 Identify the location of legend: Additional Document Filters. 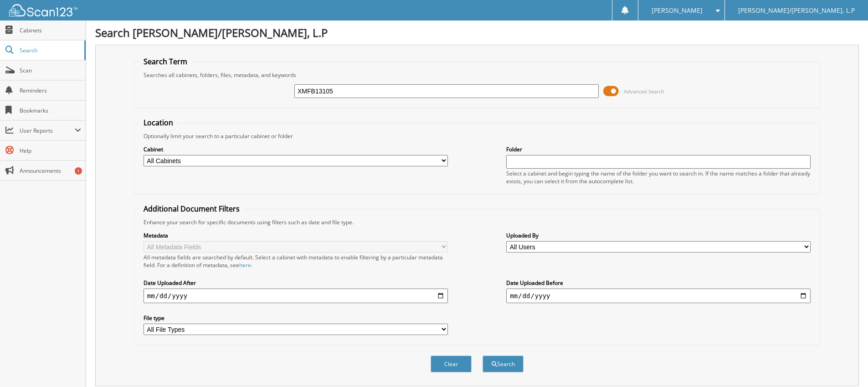
(191, 209).